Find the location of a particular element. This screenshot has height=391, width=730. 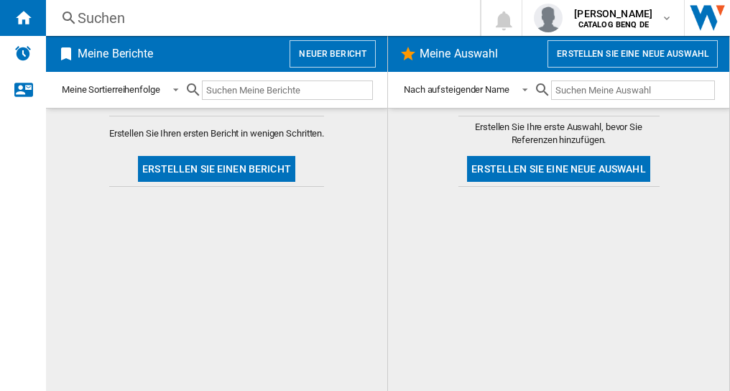

div: Meine Sortierreihenfolge is located at coordinates (111, 89).